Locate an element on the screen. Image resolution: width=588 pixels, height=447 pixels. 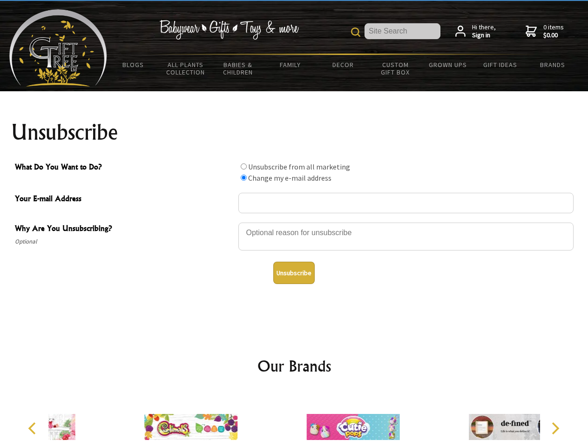
img: product search is located at coordinates (356, 32).